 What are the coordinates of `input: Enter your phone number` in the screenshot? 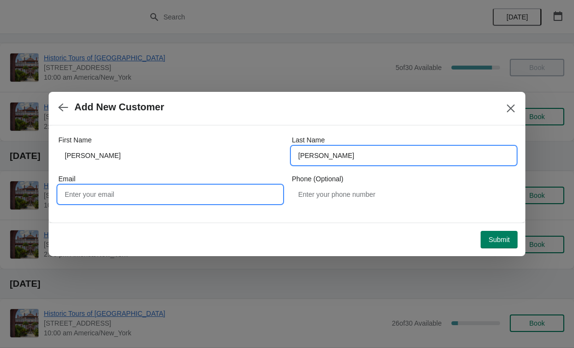 It's located at (404, 195).